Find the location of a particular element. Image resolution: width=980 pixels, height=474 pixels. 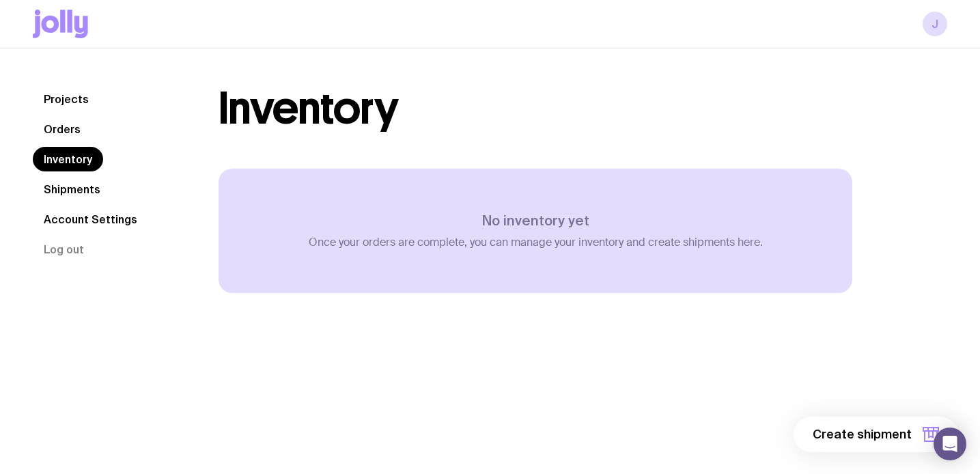

a: Account Settings is located at coordinates (91, 219).